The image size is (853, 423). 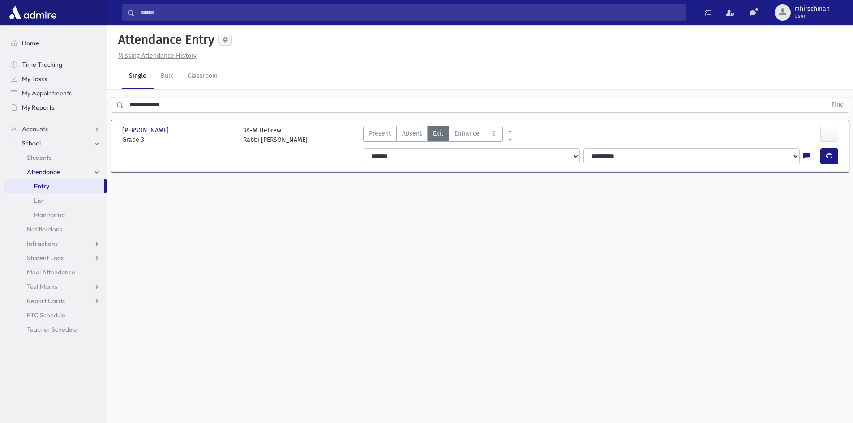 I want to click on span: Meal Attendance, so click(x=51, y=272).